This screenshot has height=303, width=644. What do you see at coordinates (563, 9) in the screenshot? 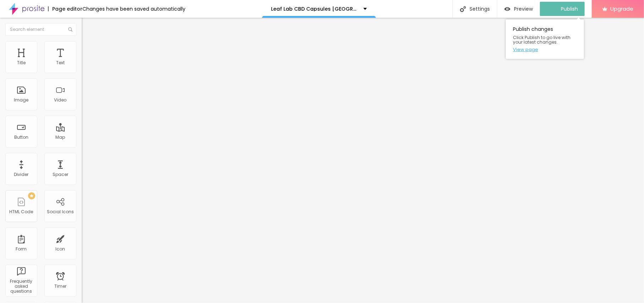
I see `button: Publish` at bounding box center [563, 9].